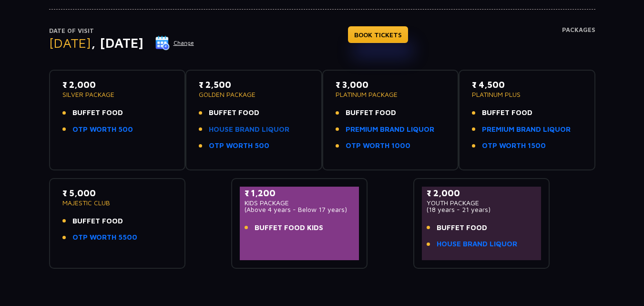 This screenshot has height=306, width=644. I want to click on p: ₹ 1,200, so click(300, 193).